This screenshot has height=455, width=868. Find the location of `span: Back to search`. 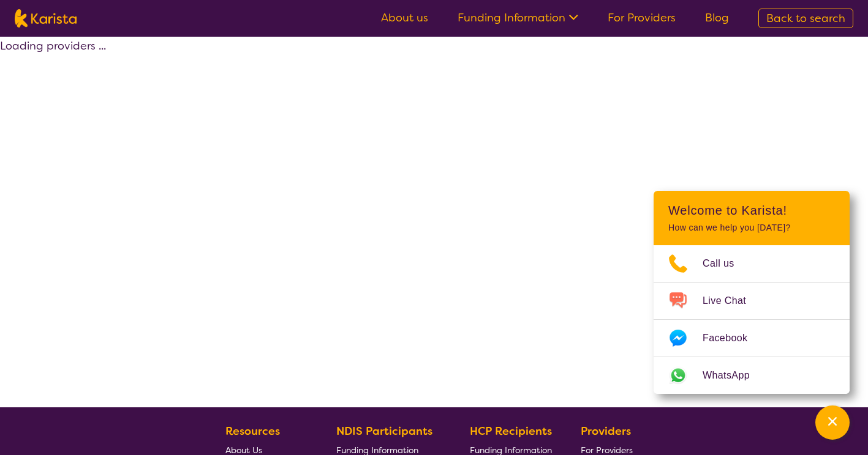

span: Back to search is located at coordinates (806, 19).